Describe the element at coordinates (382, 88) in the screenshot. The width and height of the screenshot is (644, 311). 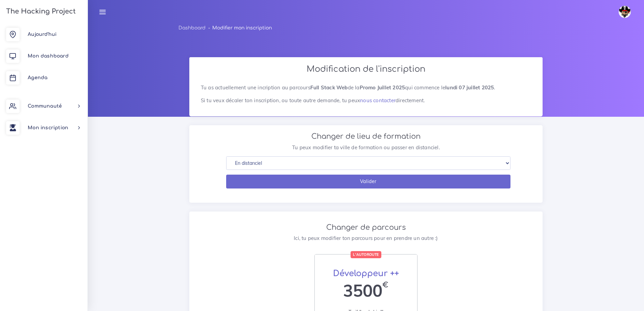
I see `strong: Promo Juillet 2025` at that location.